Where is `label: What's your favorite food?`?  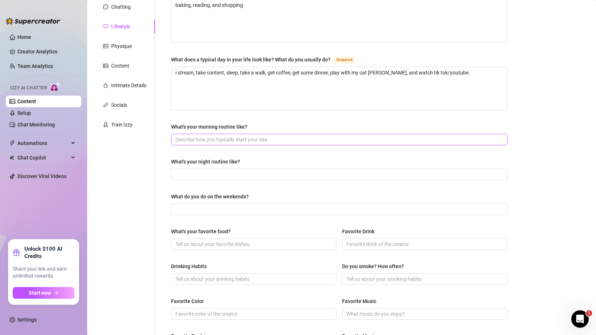 label: What's your favorite food? is located at coordinates (203, 231).